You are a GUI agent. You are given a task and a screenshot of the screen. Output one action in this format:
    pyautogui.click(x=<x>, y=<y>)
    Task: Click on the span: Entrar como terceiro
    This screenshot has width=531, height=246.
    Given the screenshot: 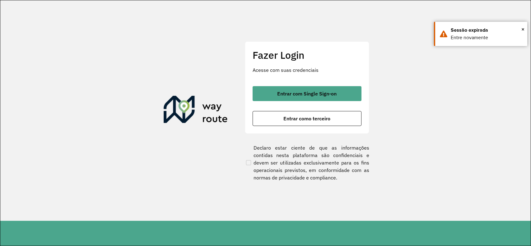 What is the action you would take?
    pyautogui.click(x=307, y=119)
    